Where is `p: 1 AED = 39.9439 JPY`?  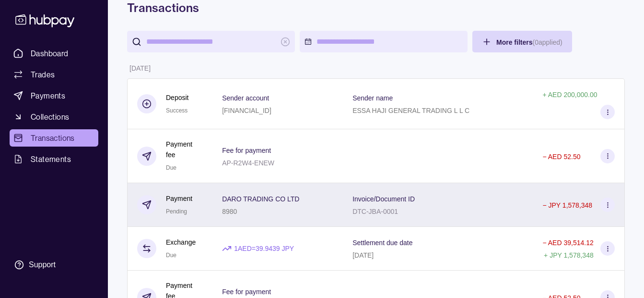 p: 1 AED = 39.9439 JPY is located at coordinates (264, 248).